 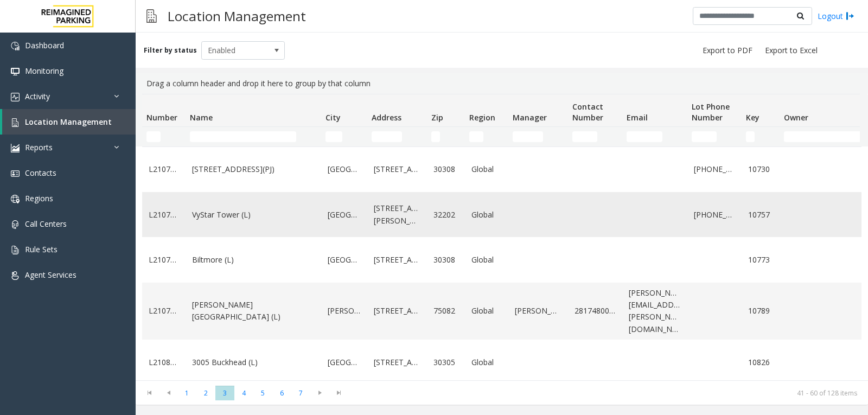 I want to click on input: Lot Phone Number Filter, so click(x=704, y=137).